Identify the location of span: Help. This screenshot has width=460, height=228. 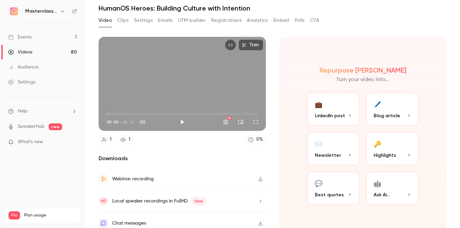
(22, 111).